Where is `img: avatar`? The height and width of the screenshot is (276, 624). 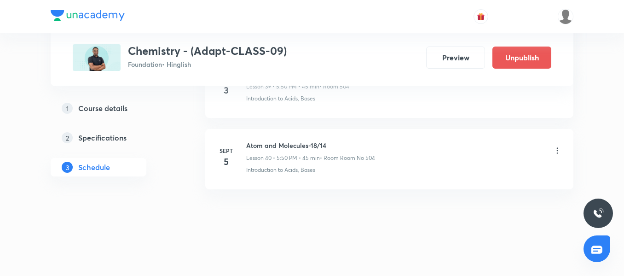 img: avatar is located at coordinates (481, 17).